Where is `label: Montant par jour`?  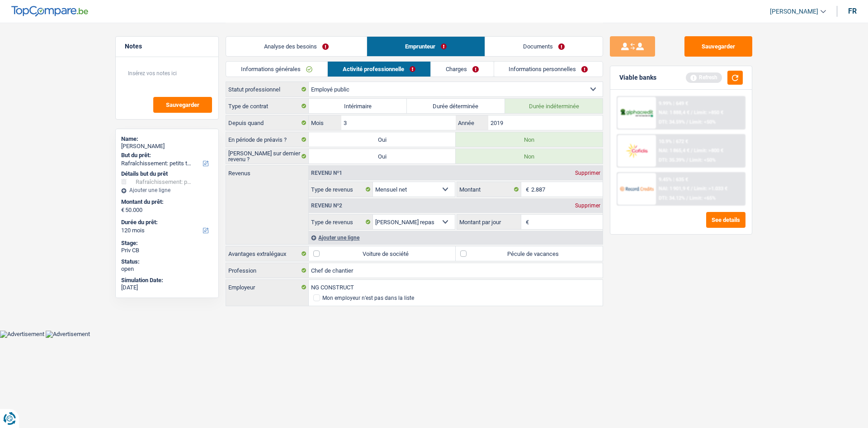 label: Montant par jour is located at coordinates (489, 221).